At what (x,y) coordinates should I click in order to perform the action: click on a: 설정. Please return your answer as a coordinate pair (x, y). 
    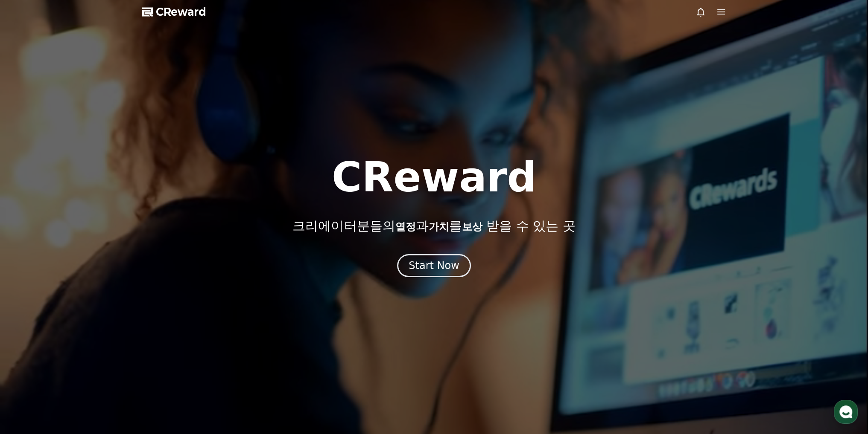
    Looking at the image, I should click on (137, 281).